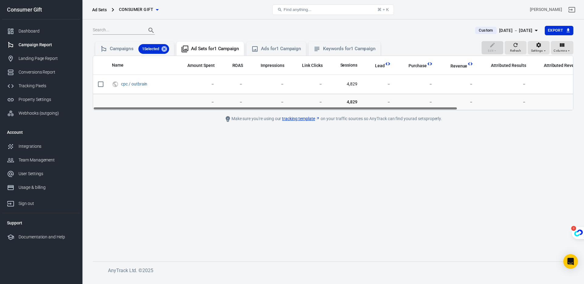 This screenshot has width=584, height=284. I want to click on div: Dashboard, so click(47, 31).